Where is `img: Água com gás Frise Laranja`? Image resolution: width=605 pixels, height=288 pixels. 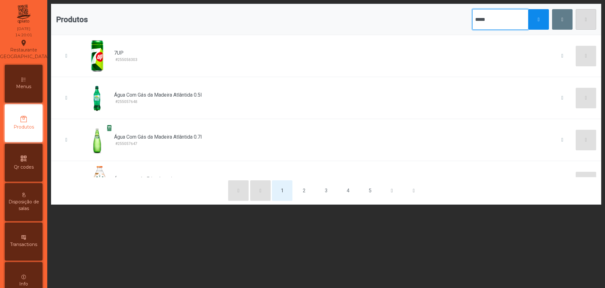
img: Água com gás Frise Laranja is located at coordinates (97, 182).